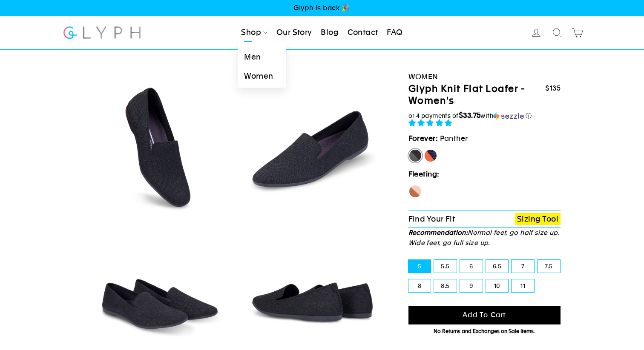 Image resolution: width=644 pixels, height=350 pixels. I want to click on div: Women, so click(484, 77).